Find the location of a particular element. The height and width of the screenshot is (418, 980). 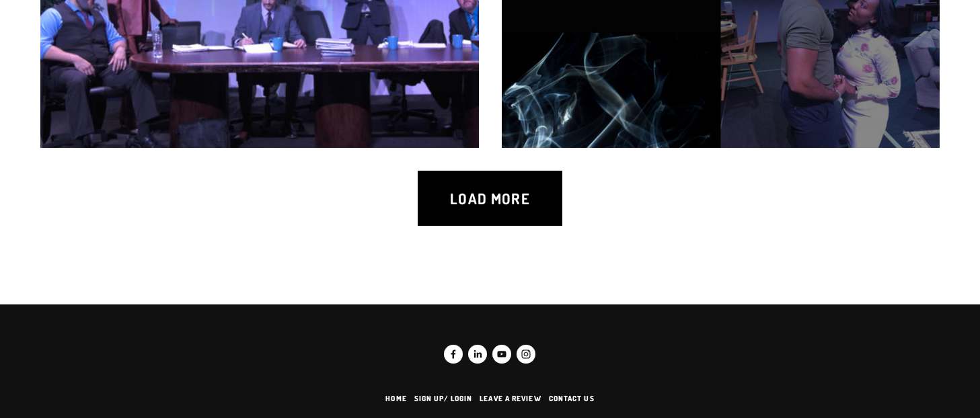

a: Home is located at coordinates (399, 398).